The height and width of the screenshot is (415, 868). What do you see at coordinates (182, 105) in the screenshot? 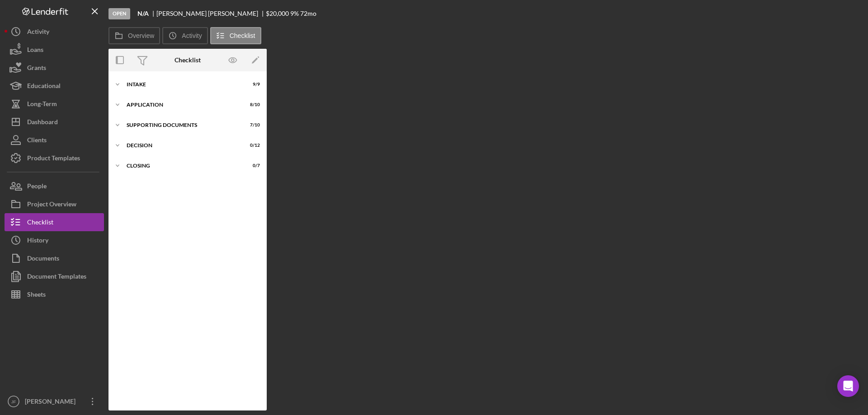
I see `div: Application` at bounding box center [182, 105].